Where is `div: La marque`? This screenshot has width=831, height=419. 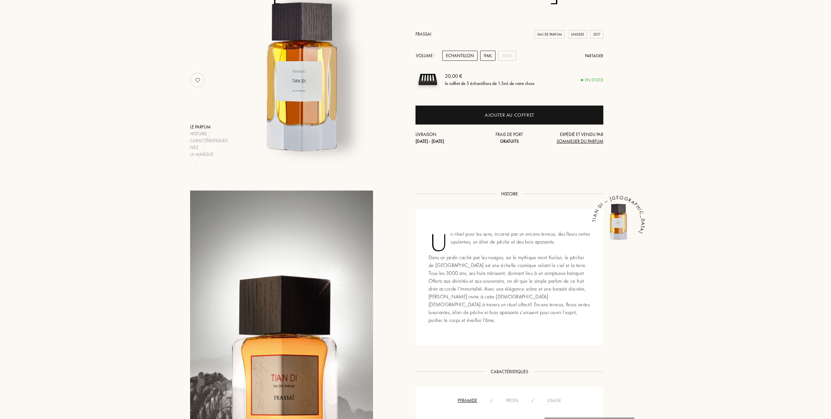
div: La marque is located at coordinates (209, 154).